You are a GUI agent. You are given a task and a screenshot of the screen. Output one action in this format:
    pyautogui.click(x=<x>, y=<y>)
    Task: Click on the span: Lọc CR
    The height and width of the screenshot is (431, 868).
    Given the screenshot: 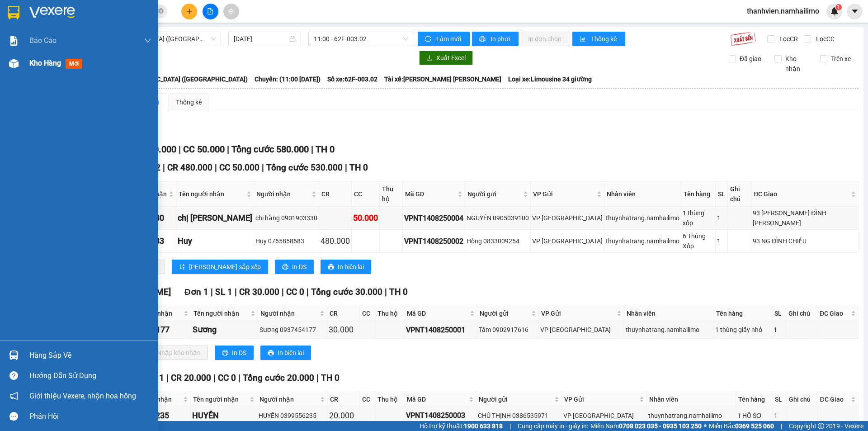 What is the action you would take?
    pyautogui.click(x=787, y=39)
    